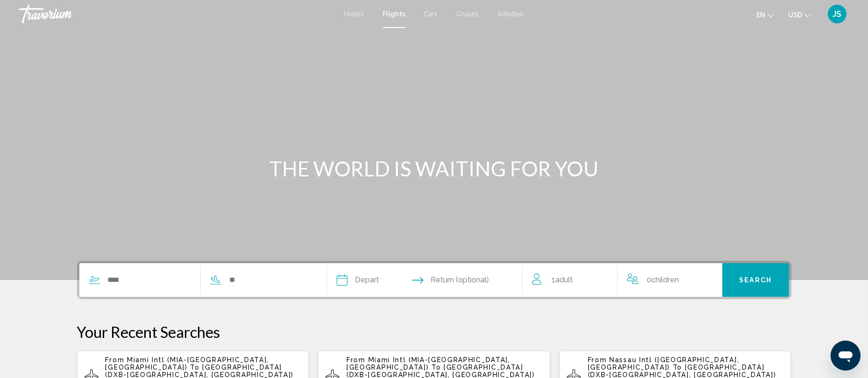 The image size is (868, 378). I want to click on button: User Menu, so click(837, 14).